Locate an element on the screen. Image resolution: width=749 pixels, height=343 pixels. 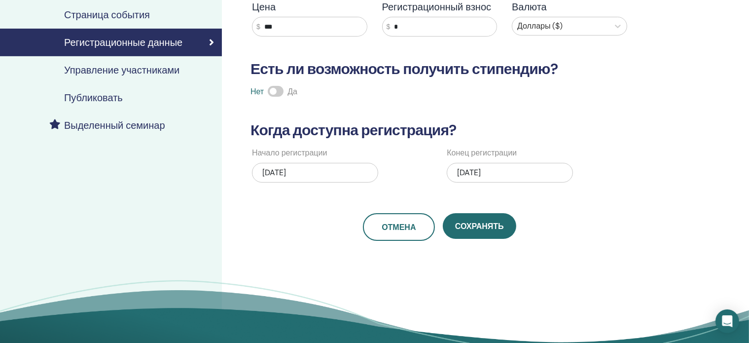
font: Управление участниками is located at coordinates (122, 70).